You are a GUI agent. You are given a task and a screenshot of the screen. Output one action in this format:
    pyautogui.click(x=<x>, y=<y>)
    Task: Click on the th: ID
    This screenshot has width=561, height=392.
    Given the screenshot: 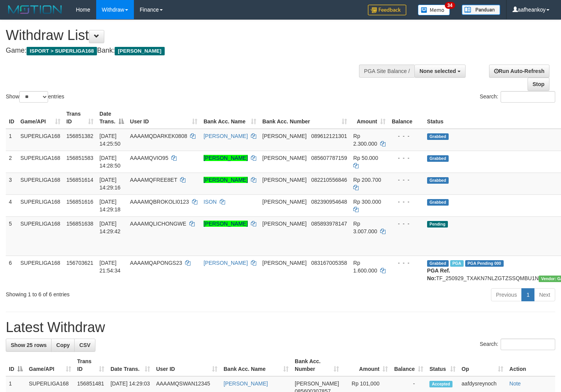 What is the action you would take?
    pyautogui.click(x=12, y=117)
    